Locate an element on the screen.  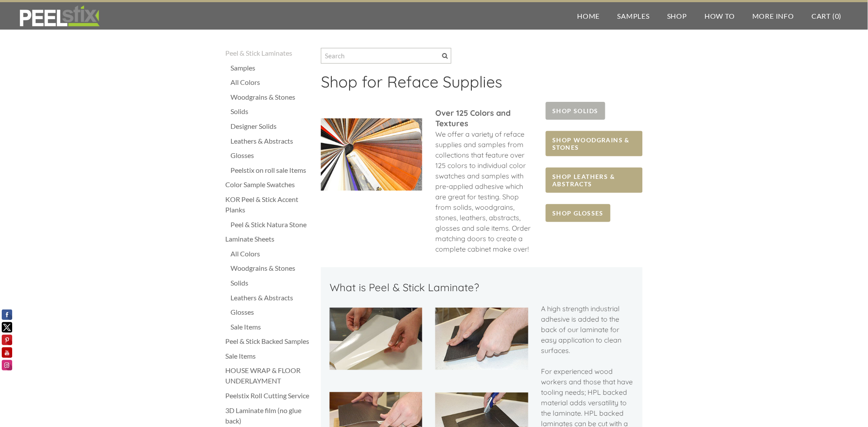
font: ​Over 125 Colors and Textures is located at coordinates (473, 118).